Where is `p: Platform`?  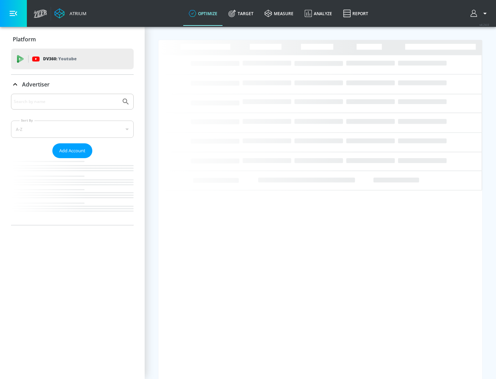 p: Platform is located at coordinates (24, 39).